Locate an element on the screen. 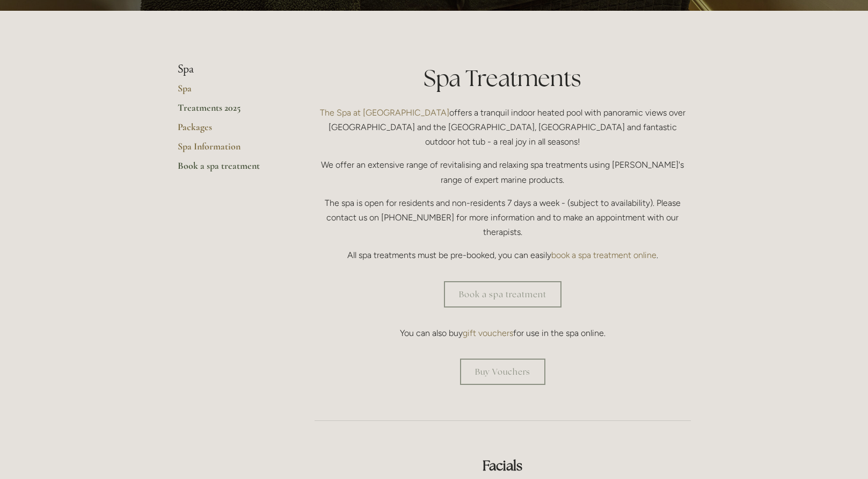 This screenshot has width=868, height=479. p: All spa treatments must be pre-booked, you can easily . is located at coordinates (503, 255).